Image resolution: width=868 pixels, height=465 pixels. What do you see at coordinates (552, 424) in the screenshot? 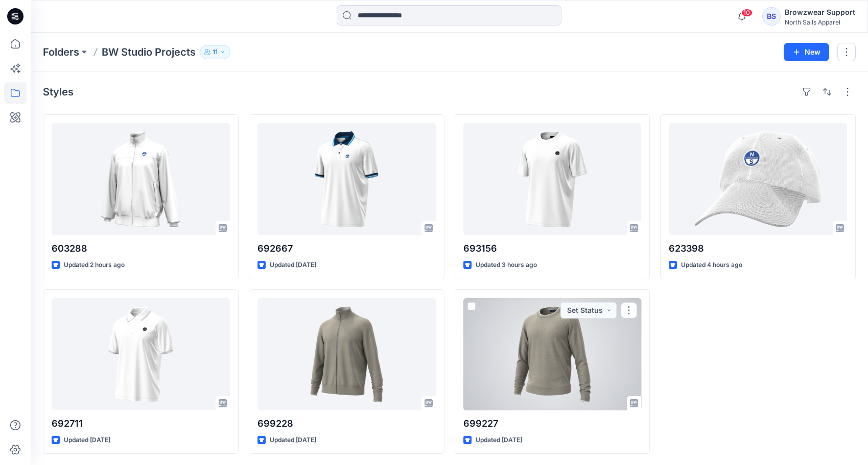
I see `p: 699227` at bounding box center [552, 424].